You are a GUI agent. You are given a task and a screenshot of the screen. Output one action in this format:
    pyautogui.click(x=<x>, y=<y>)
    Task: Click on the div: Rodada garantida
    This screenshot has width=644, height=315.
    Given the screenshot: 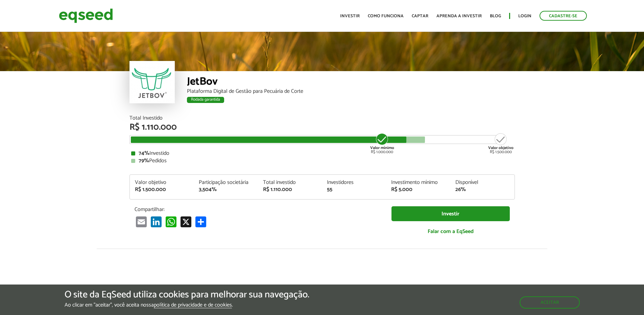 What is the action you would take?
    pyautogui.click(x=206, y=100)
    